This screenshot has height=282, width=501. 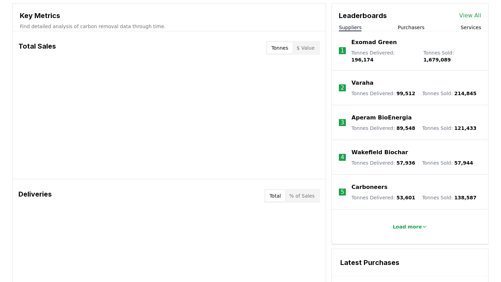 I want to click on button: Purchasers, so click(x=411, y=27).